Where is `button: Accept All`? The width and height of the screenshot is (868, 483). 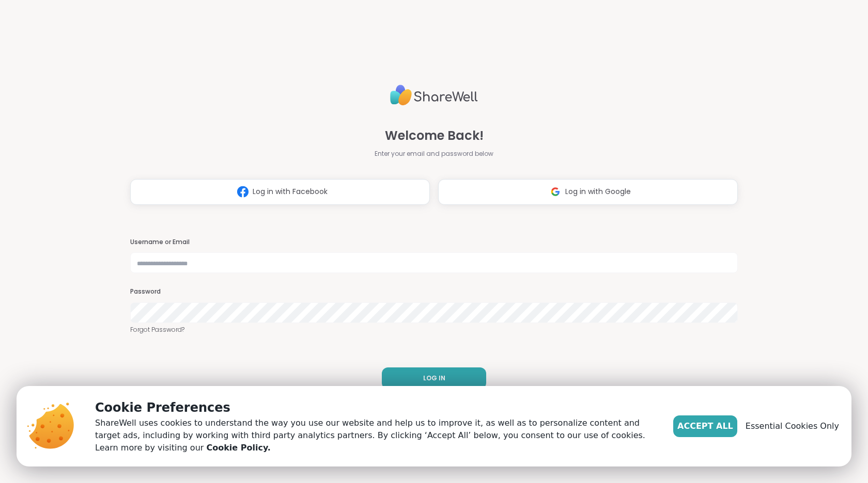 button: Accept All is located at coordinates (705, 427).